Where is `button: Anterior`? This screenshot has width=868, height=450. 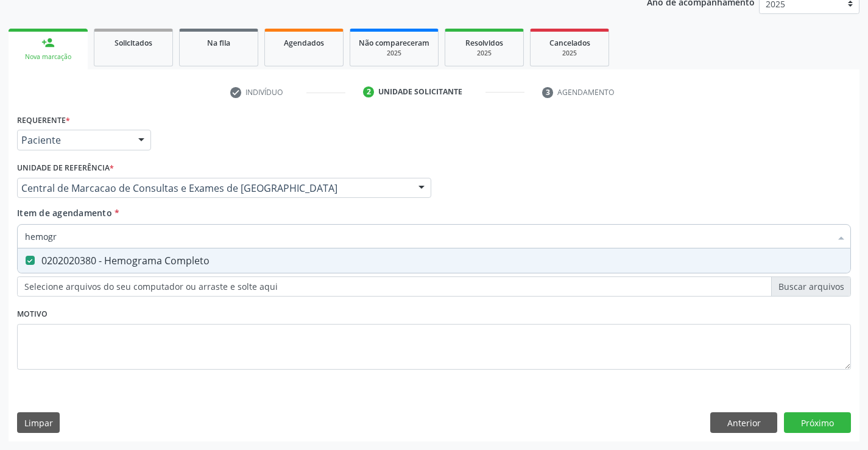
button: Anterior is located at coordinates (743, 423).